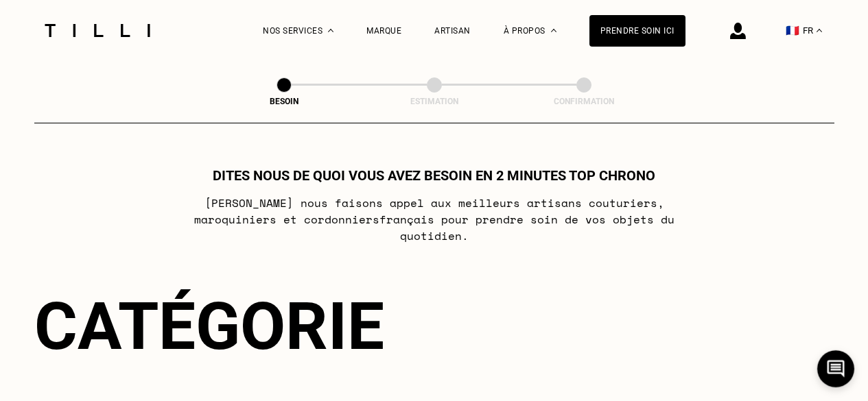 The width and height of the screenshot is (868, 401). Describe the element at coordinates (452, 31) in the screenshot. I see `div: Artisan` at that location.